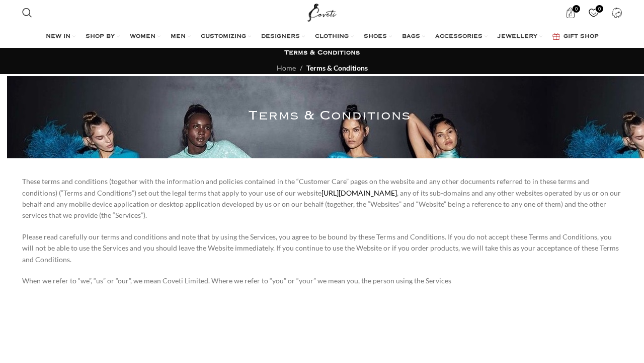  Describe the element at coordinates (282, 37) in the screenshot. I see `a: DESIGNERS` at that location.